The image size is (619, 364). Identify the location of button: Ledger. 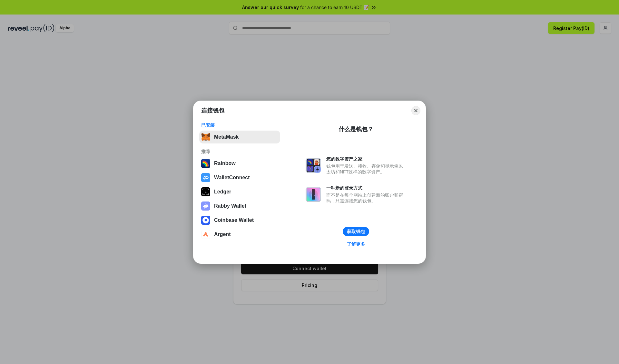
(240, 192).